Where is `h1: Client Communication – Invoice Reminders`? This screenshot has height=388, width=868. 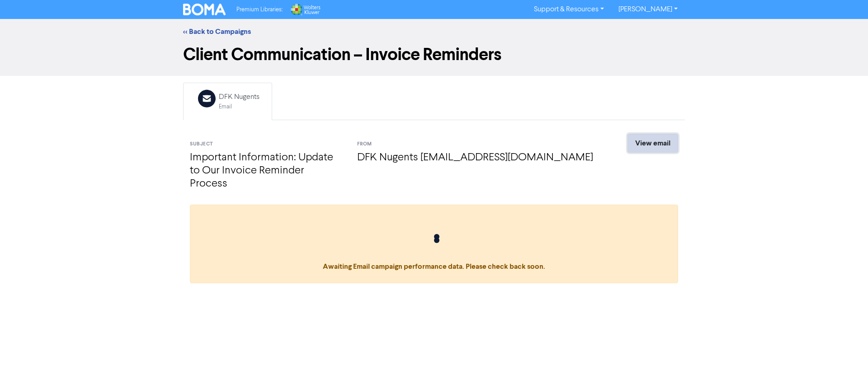 h1: Client Communication – Invoice Reminders is located at coordinates (434, 55).